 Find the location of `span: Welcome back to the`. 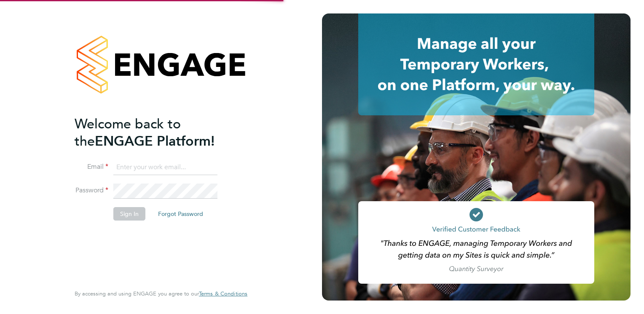

span: Welcome back to the is located at coordinates (128, 133).